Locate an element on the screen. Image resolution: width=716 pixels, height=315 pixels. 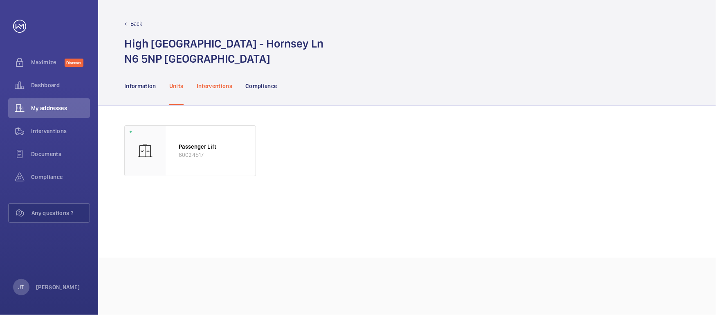
p: Interventions is located at coordinates (215, 86).